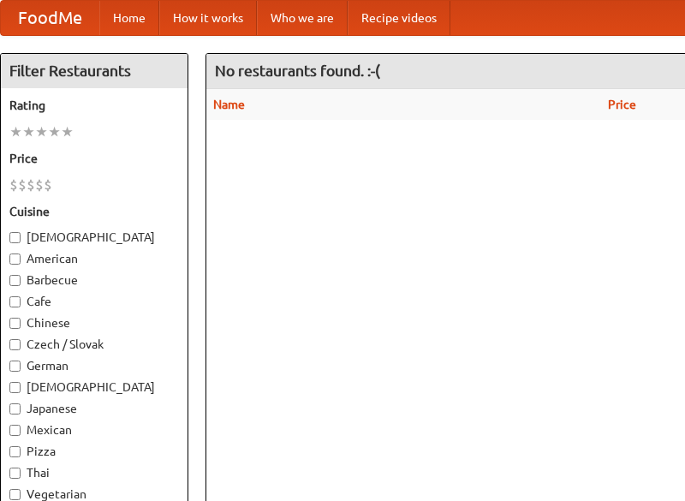 This screenshot has width=685, height=501. Describe the element at coordinates (94, 473) in the screenshot. I see `label: Thai` at that location.